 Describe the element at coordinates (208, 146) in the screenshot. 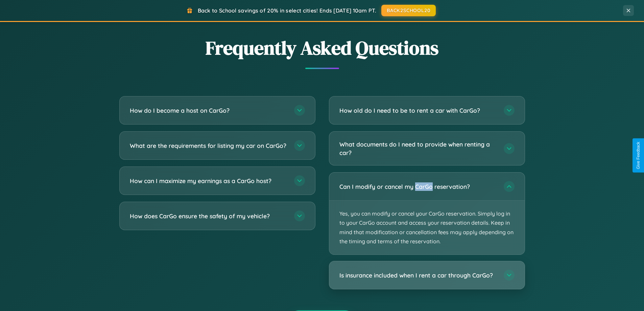

I see `h3: What are the requirements for listing my car on CarGo?` at that location.